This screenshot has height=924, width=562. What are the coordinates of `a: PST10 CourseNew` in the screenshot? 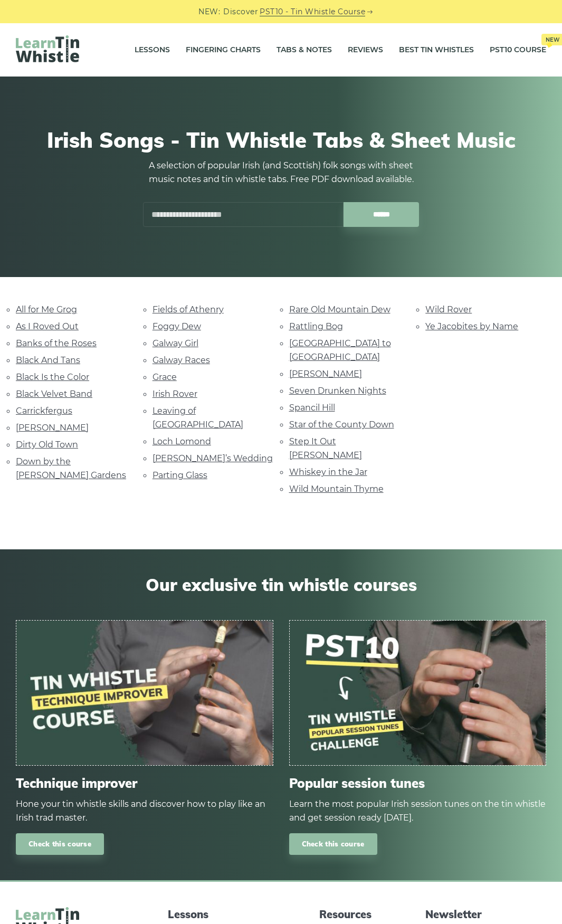 It's located at (518, 50).